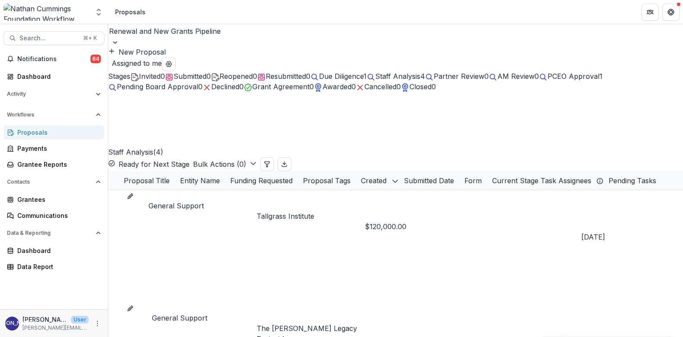 The width and height of the screenshot is (683, 337). Describe the element at coordinates (57, 132) in the screenshot. I see `div: Proposals` at that location.